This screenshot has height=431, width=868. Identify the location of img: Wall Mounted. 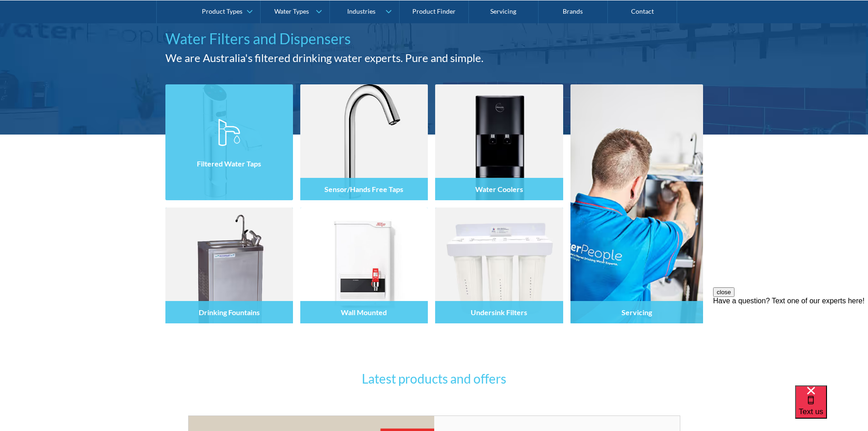
(364, 265).